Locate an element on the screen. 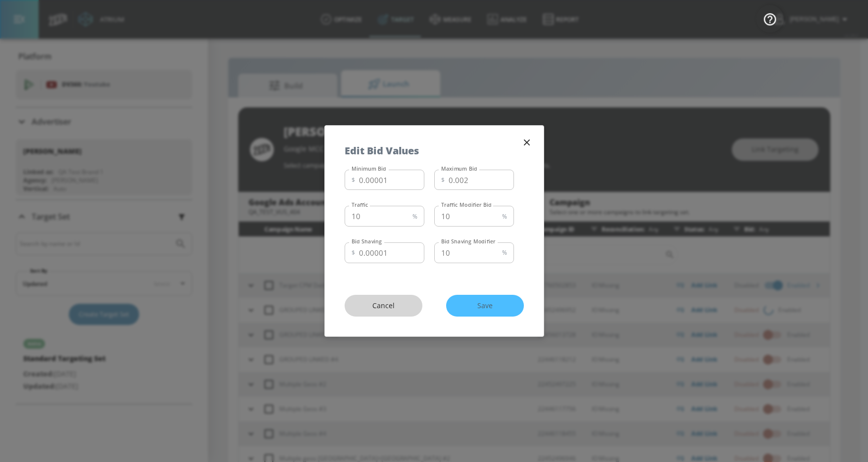  h5: Edit Bid Values is located at coordinates (381, 150).